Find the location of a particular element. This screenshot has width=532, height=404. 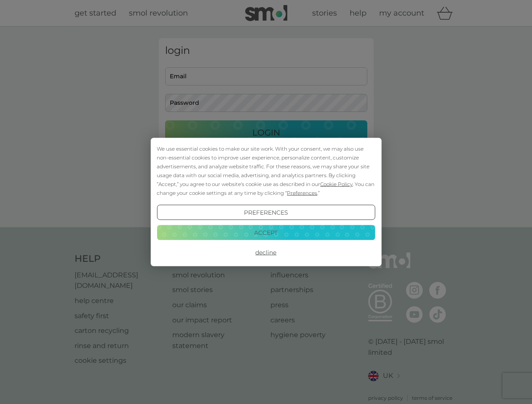

span: Cookie Policy is located at coordinates (336, 184).